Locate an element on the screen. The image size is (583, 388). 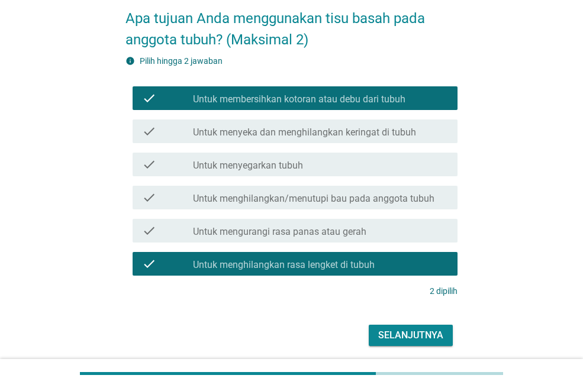
label: Untuk menyeka dan menghilangkan keringat di tubuh is located at coordinates (304, 133).